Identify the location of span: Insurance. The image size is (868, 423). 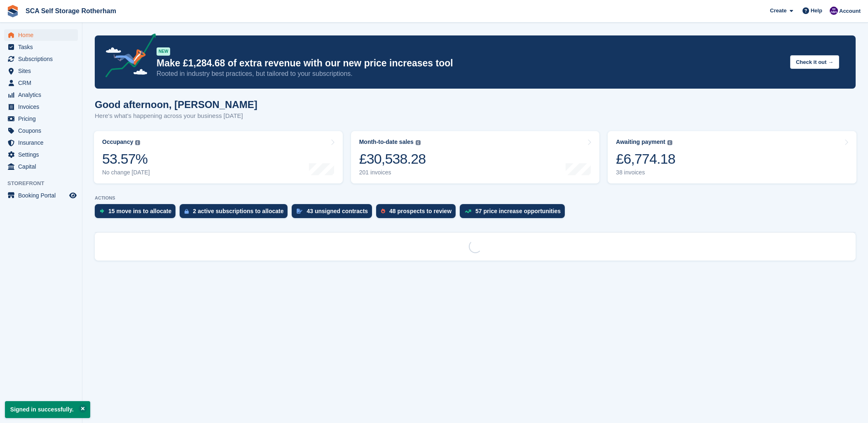
(43, 143).